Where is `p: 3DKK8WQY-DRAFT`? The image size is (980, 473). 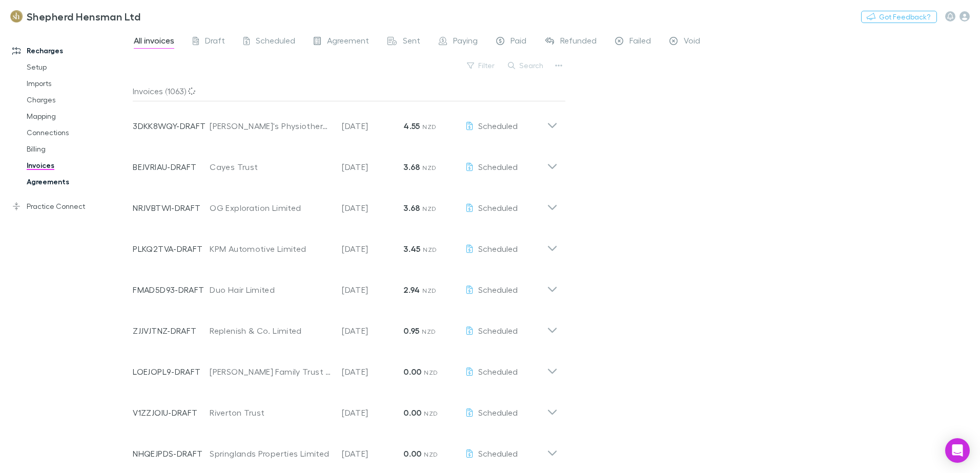 p: 3DKK8WQY-DRAFT is located at coordinates (171, 126).